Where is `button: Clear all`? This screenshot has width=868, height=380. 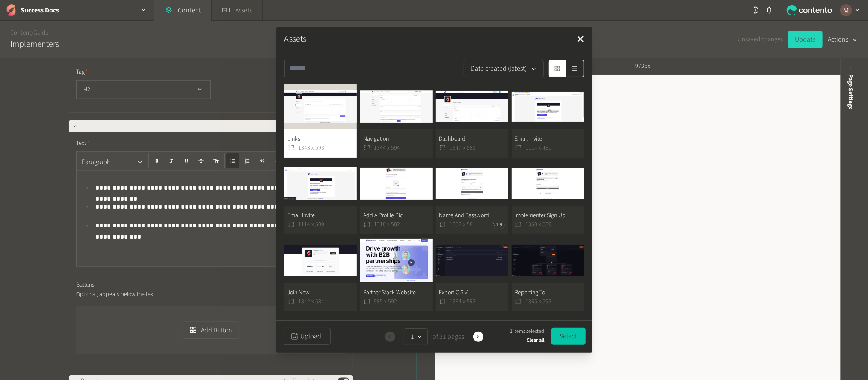
button: Clear all is located at coordinates (536, 340).